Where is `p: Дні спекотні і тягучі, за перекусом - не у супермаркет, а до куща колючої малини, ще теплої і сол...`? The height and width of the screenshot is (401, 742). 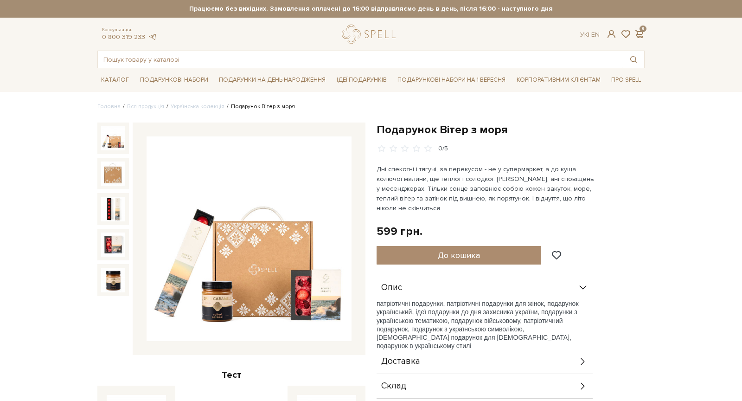 p: Дні спекотні і тягучі, за перекусом - не у супермаркет, а до куща колючої малини, ще теплої і сол... is located at coordinates (485, 188).